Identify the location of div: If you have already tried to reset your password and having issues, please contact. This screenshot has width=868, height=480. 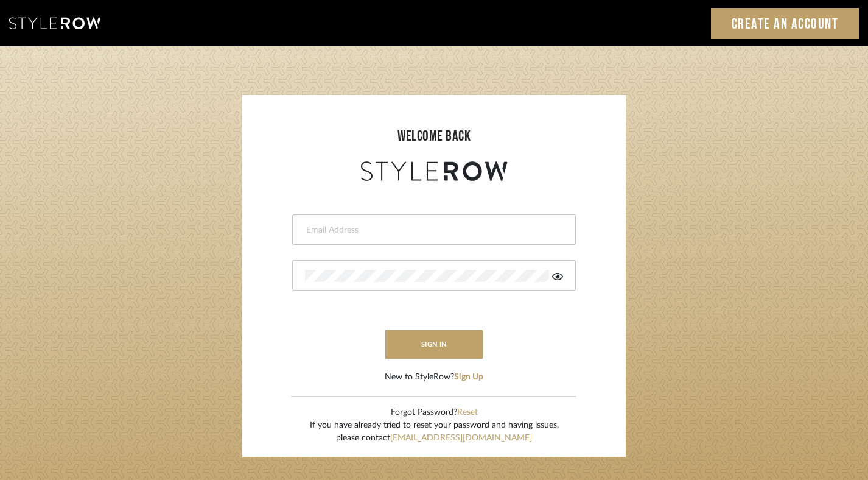
(434, 432).